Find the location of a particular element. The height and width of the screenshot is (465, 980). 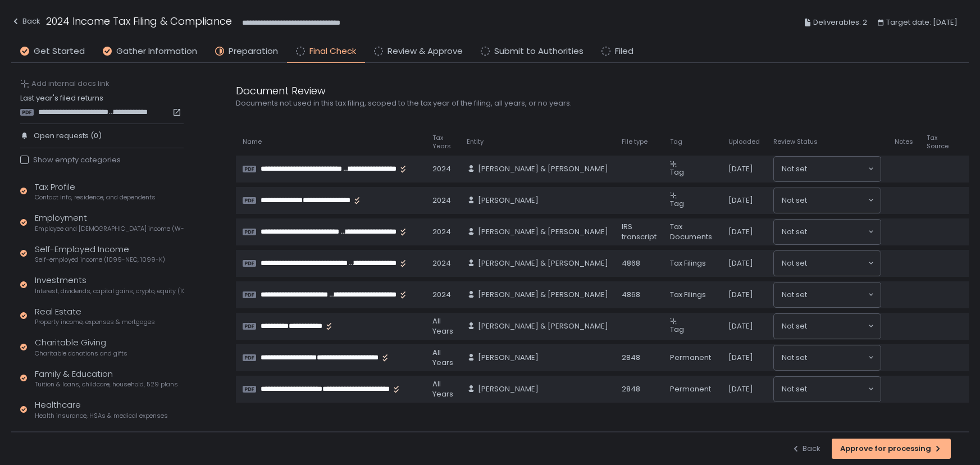

div: Charitable Giving is located at coordinates (81, 348).